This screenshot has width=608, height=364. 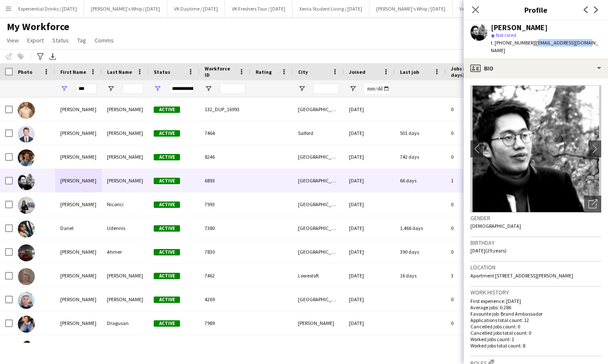 I want to click on div: 3, so click(x=473, y=275).